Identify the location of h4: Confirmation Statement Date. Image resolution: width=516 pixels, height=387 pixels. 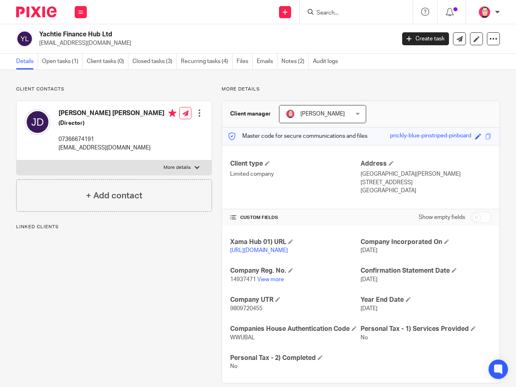
(426, 270).